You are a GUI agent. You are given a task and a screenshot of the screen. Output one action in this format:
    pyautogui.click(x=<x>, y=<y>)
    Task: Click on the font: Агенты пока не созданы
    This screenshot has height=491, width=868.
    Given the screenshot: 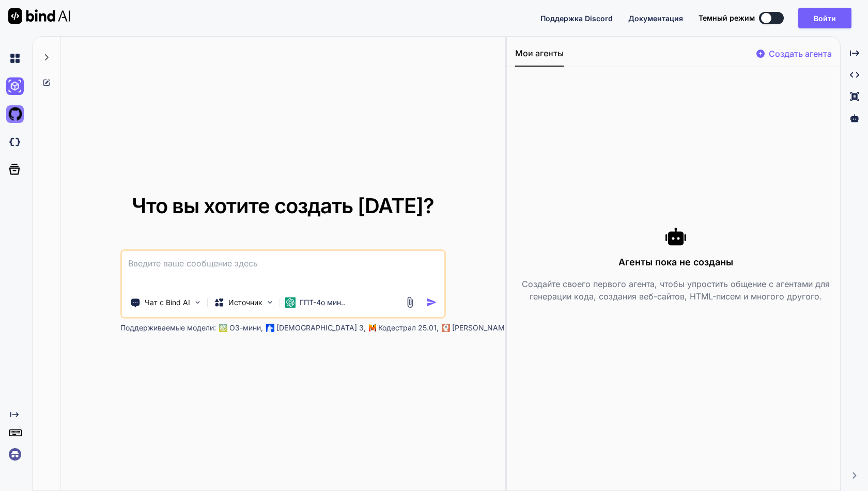 What is the action you would take?
    pyautogui.click(x=676, y=262)
    